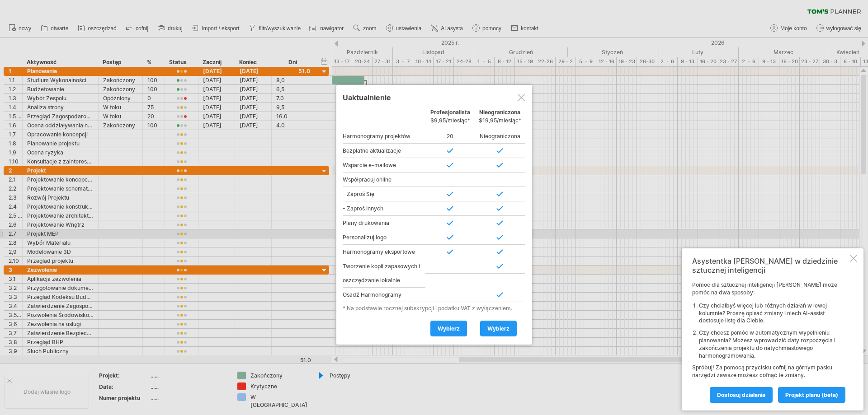 This screenshot has height=415, width=868. Describe the element at coordinates (384, 274) in the screenshot. I see `div: Tworzenie kopii zapasowych i oszczędzanie lokalnie` at that location.